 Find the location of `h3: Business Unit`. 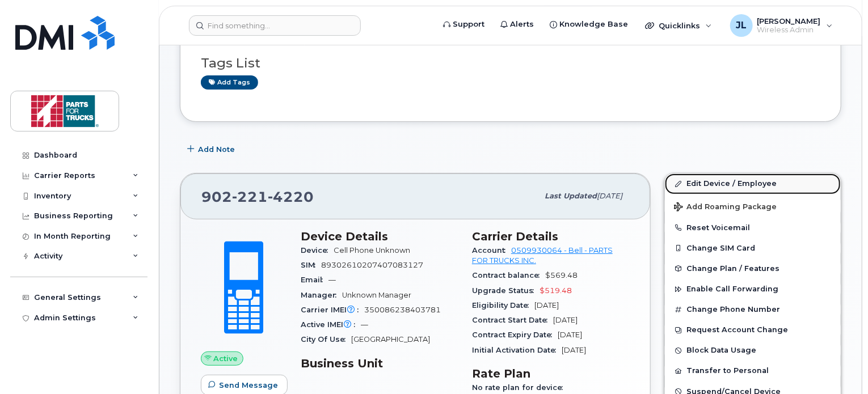

h3: Business Unit is located at coordinates (379, 364).